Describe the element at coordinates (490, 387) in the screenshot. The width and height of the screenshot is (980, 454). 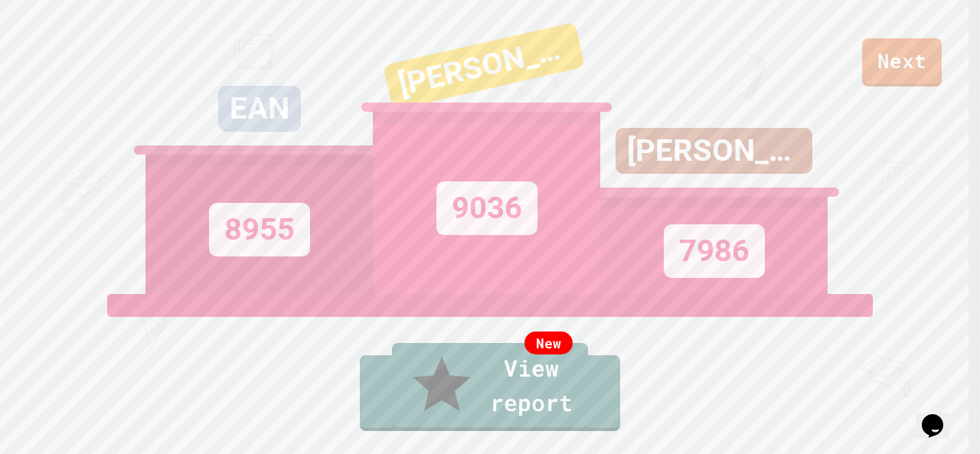
I see `a: View report` at that location.